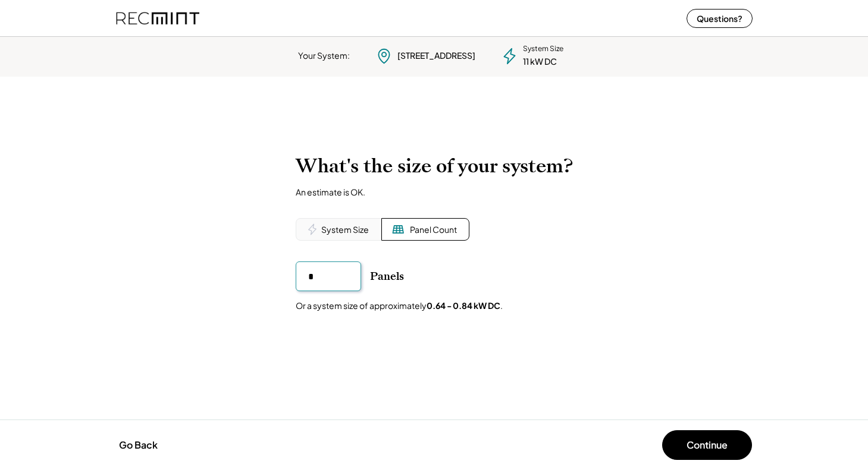 Image resolution: width=868 pixels, height=470 pixels. I want to click on button: Continue, so click(707, 445).